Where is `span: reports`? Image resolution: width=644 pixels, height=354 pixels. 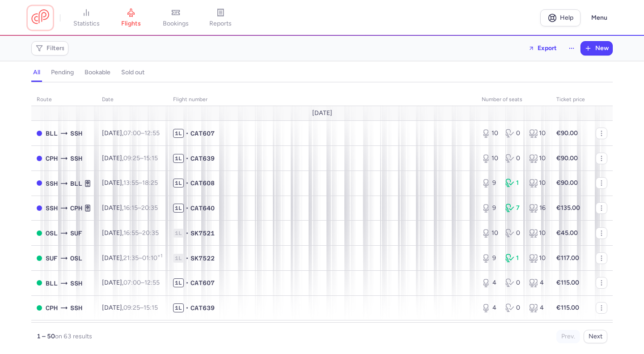
span: reports is located at coordinates (220, 24).